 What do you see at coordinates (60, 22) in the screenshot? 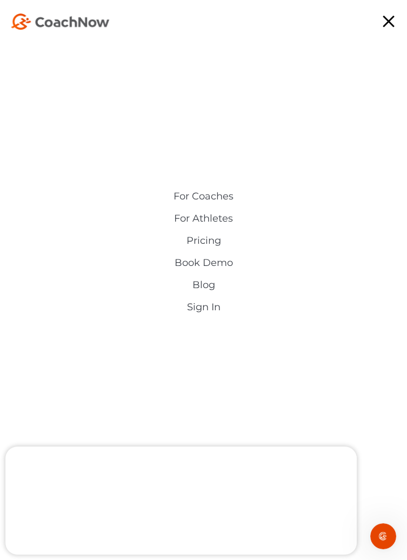
I see `img: CoachNow Logo` at bounding box center [60, 22].